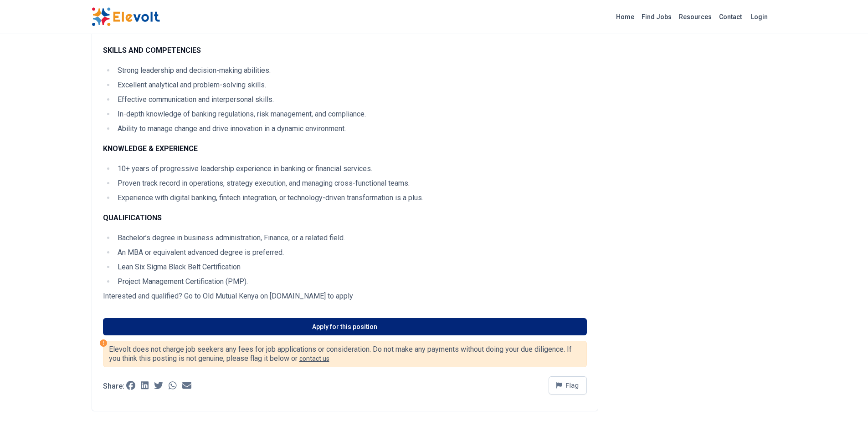 The height and width of the screenshot is (430, 868). I want to click on strong: SKILLS AND COMPETENCIES, so click(152, 50).